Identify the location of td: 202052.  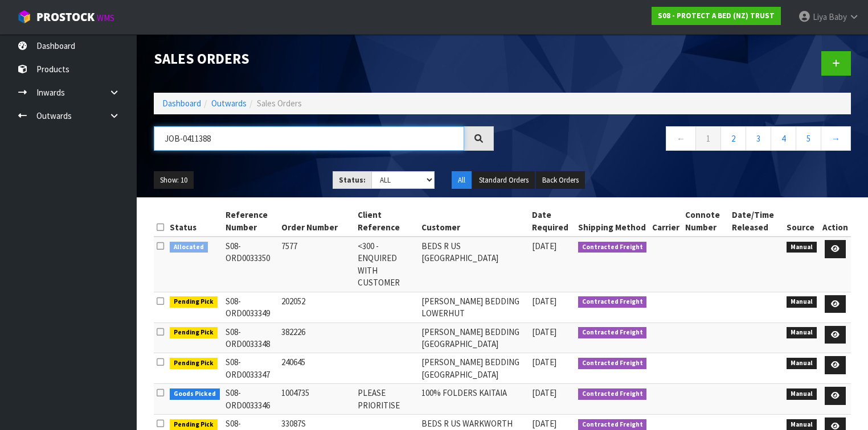
(317, 307).